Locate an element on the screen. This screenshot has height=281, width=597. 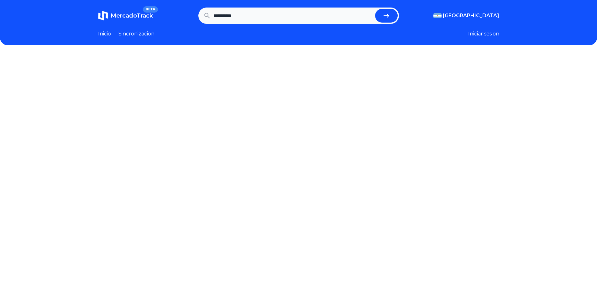
span: MercadoTrack is located at coordinates (132, 16).